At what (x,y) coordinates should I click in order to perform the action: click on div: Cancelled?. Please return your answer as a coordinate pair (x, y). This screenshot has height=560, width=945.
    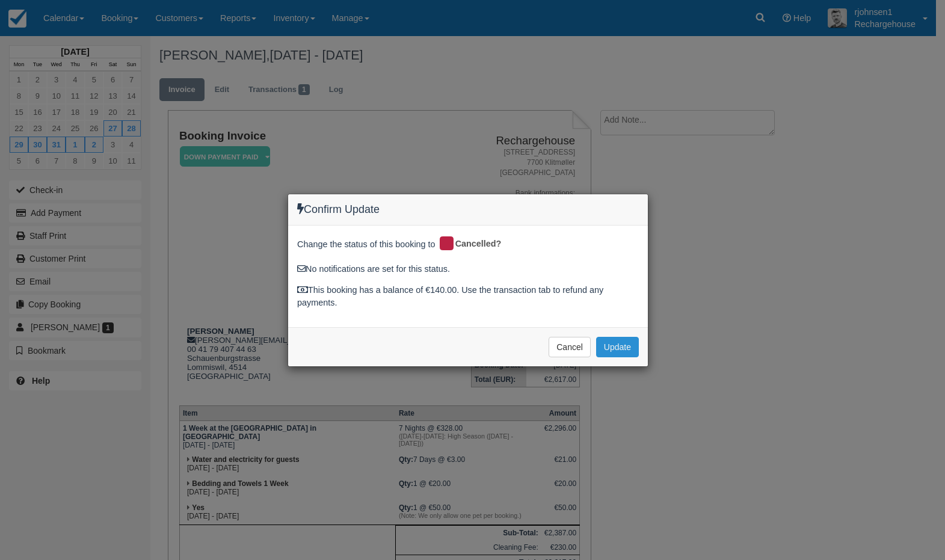
    Looking at the image, I should click on (474, 244).